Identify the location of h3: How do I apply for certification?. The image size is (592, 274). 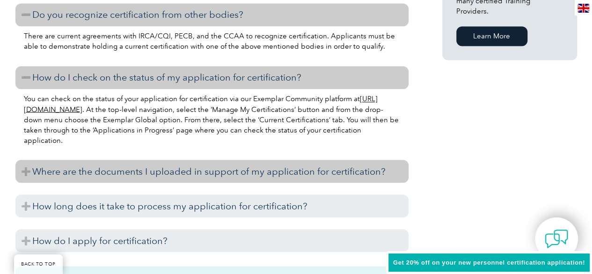
(212, 240).